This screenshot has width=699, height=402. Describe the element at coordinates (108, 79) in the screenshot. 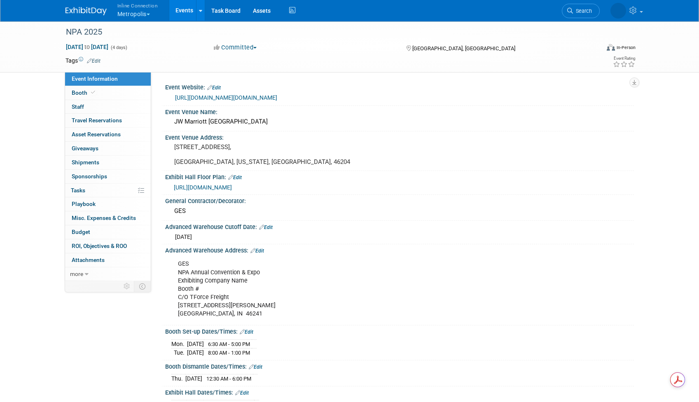

I see `a: Event Information` at that location.